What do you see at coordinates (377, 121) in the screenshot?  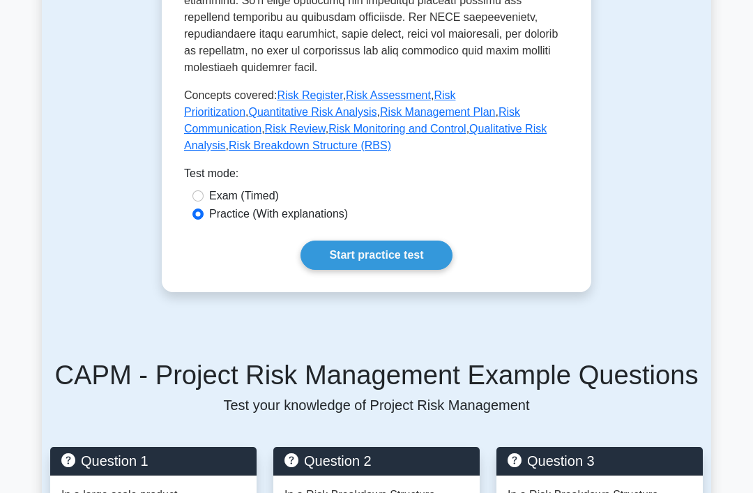 I see `p: Concepts covered: , , , , , , , , ,` at bounding box center [377, 121].